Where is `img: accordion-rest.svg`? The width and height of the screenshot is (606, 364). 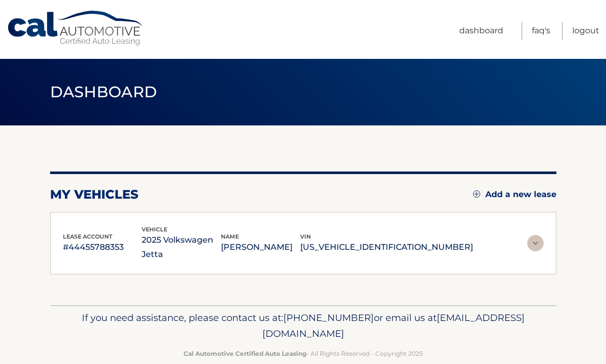 img: accordion-rest.svg is located at coordinates (536, 243).